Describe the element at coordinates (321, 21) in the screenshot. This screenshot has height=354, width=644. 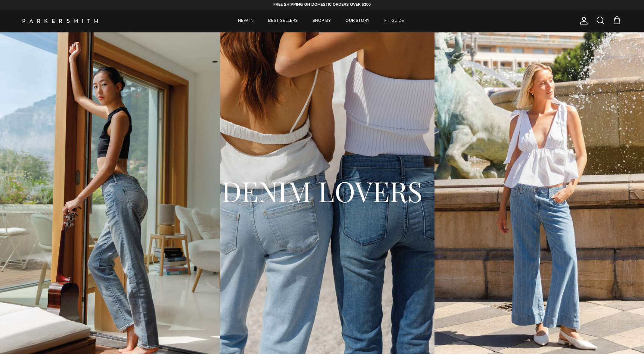
I see `div: Primary` at that location.